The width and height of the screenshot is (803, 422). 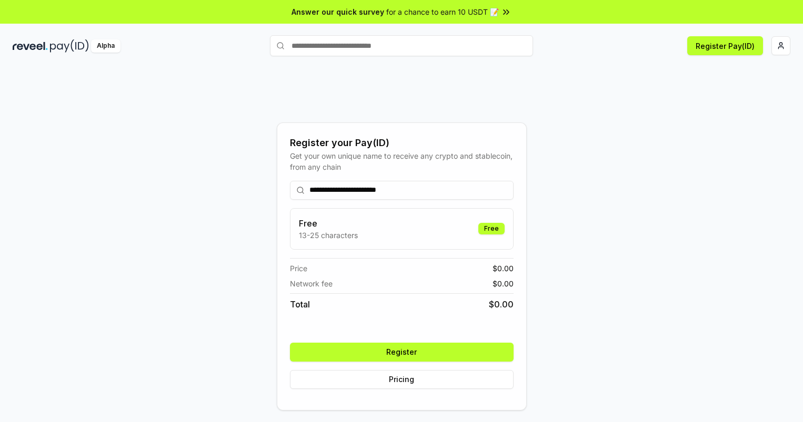 What do you see at coordinates (311, 283) in the screenshot?
I see `span: Network fee` at bounding box center [311, 283].